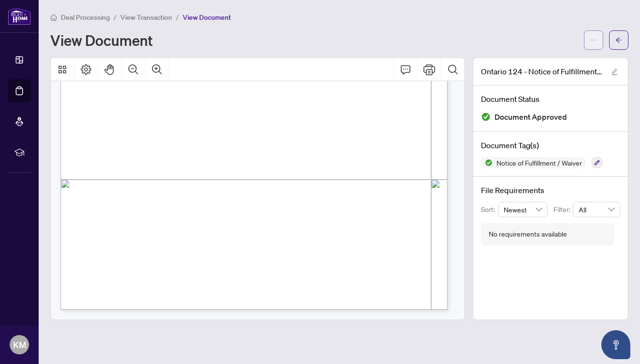  Describe the element at coordinates (527, 234) in the screenshot. I see `div: No requirements available` at that location.